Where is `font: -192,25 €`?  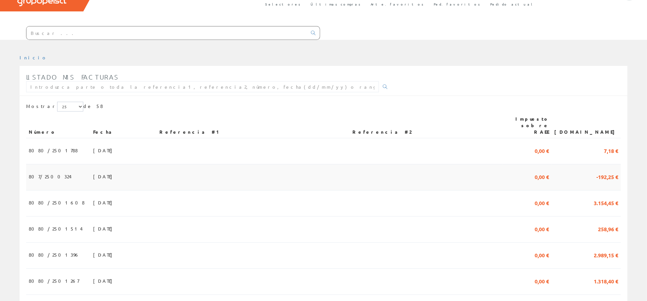 font: -192,25 € is located at coordinates (607, 177).